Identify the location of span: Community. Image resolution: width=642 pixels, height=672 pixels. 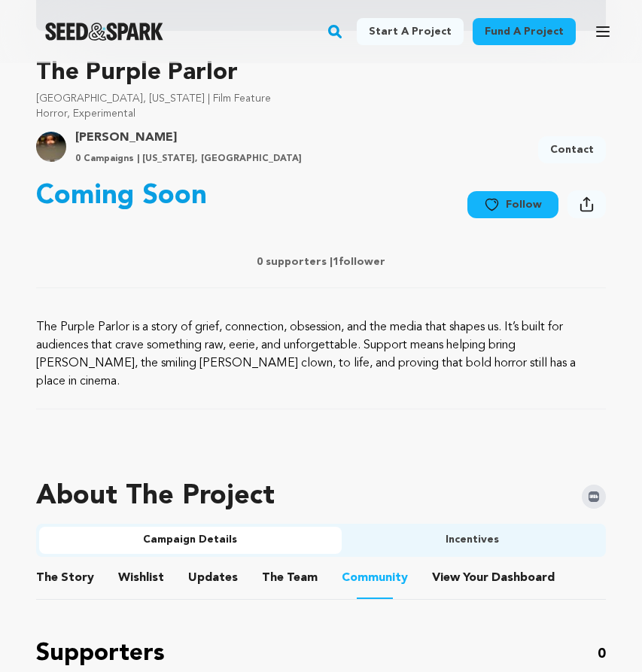
(375, 578).